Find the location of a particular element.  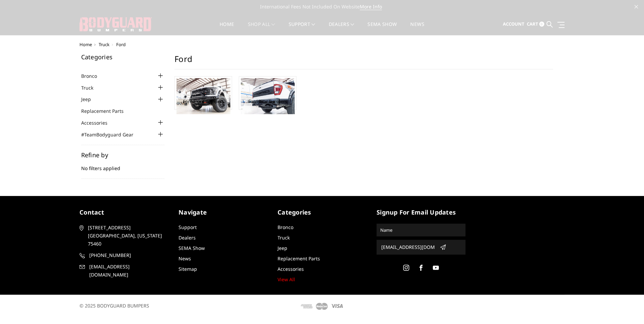

span: Home is located at coordinates (85, 44).